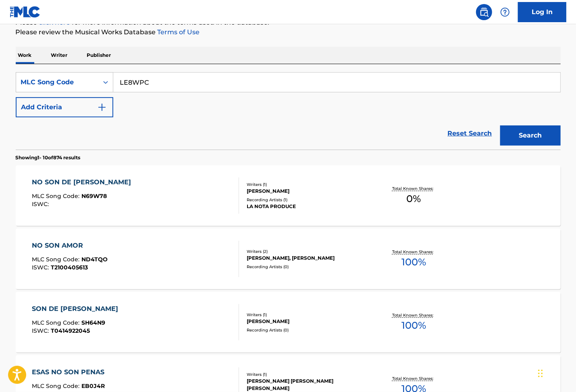 The height and width of the screenshot is (392, 576). Describe the element at coordinates (505, 12) in the screenshot. I see `div: Help` at that location.